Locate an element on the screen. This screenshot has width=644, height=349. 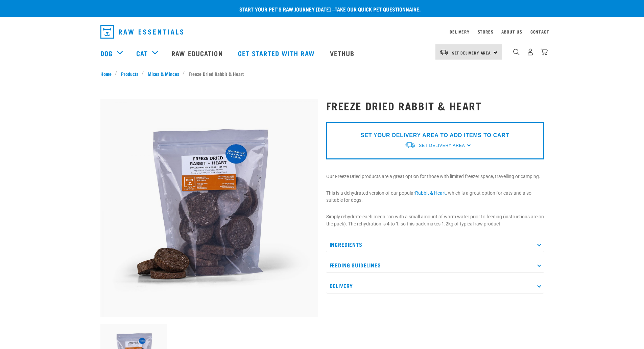
p: This is a dehydrated version of our popular , which is a great option for cats and also suitable ... is located at coordinates (435, 196).